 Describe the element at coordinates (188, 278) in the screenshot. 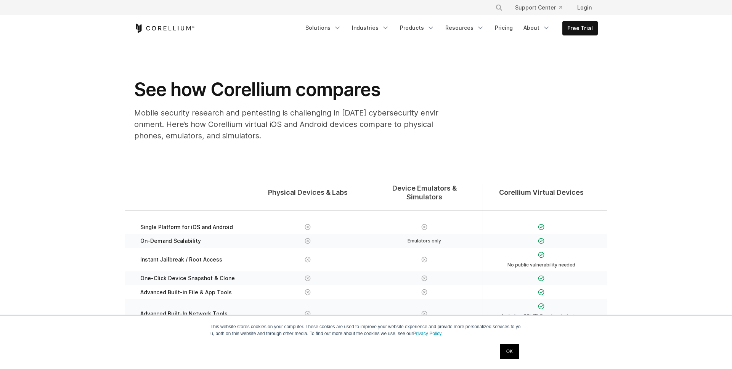

I see `span: One-Click Device Snapshot & Clone` at that location.